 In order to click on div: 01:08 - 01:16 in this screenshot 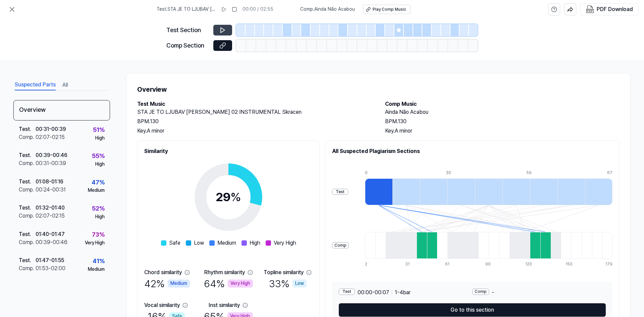, I will do `click(49, 182)`.